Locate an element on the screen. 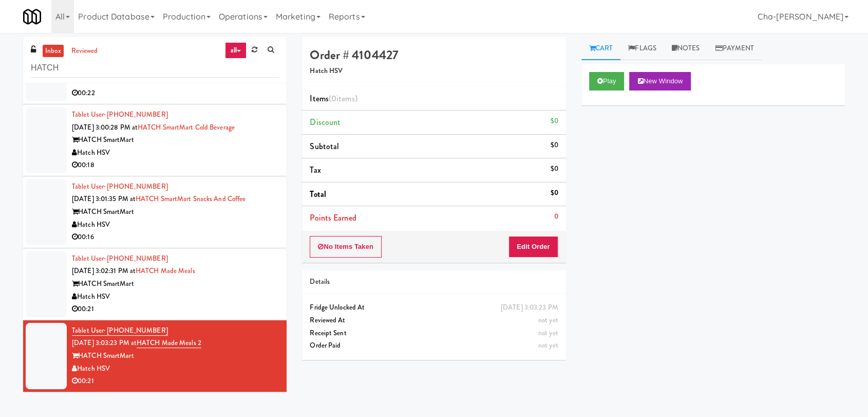 The width and height of the screenshot is (868, 417). button: Edit Order is located at coordinates (533, 247).